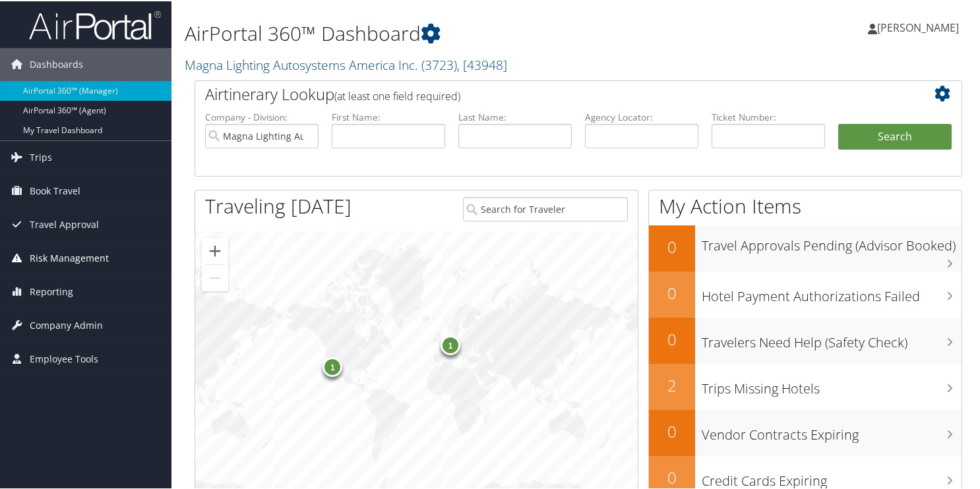 Image resolution: width=980 pixels, height=489 pixels. What do you see at coordinates (769, 116) in the screenshot?
I see `label: Ticket Number:` at bounding box center [769, 116].